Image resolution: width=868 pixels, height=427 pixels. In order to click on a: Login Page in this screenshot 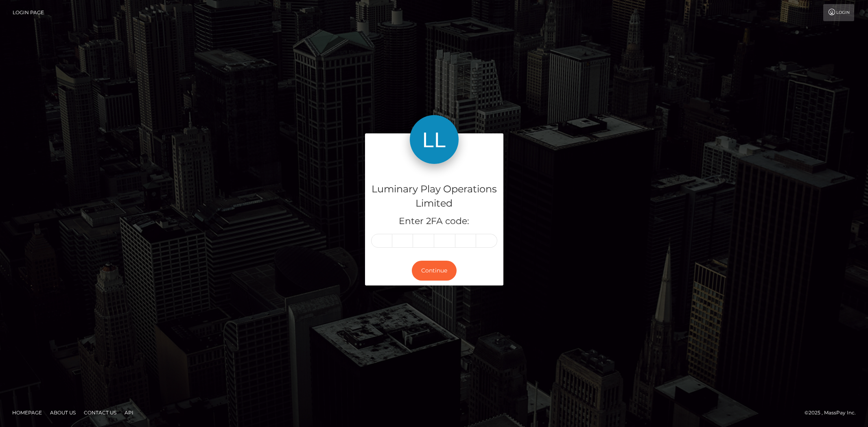, I will do `click(28, 13)`.